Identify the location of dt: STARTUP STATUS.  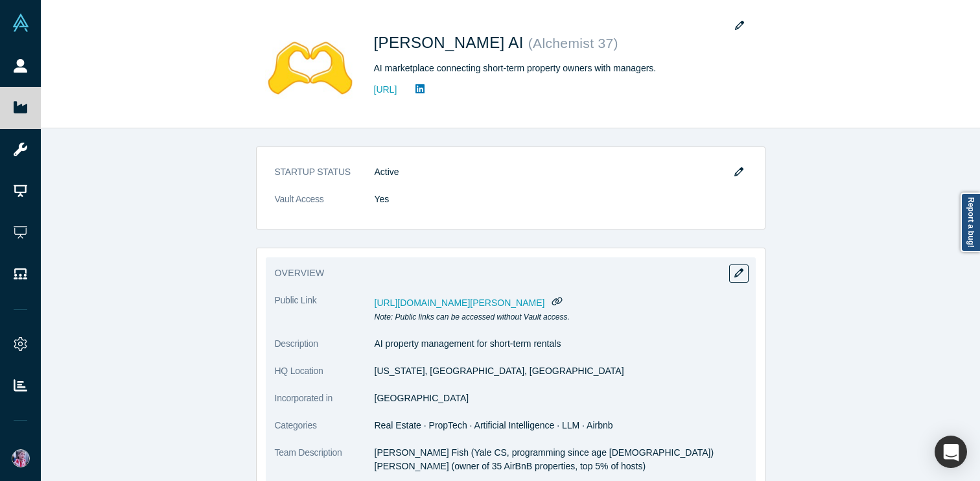
(325, 179).